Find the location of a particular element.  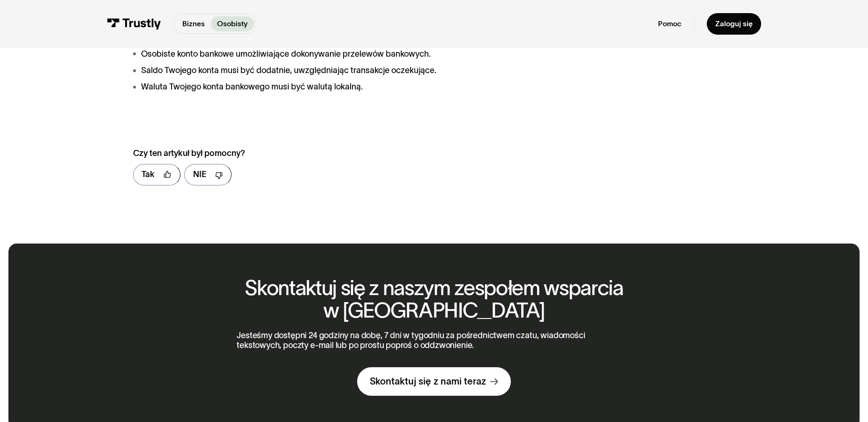

li: Saldo Twojego konta musi być dodatnie, uwzględniając transakcje oczekujące. is located at coordinates (327, 71).